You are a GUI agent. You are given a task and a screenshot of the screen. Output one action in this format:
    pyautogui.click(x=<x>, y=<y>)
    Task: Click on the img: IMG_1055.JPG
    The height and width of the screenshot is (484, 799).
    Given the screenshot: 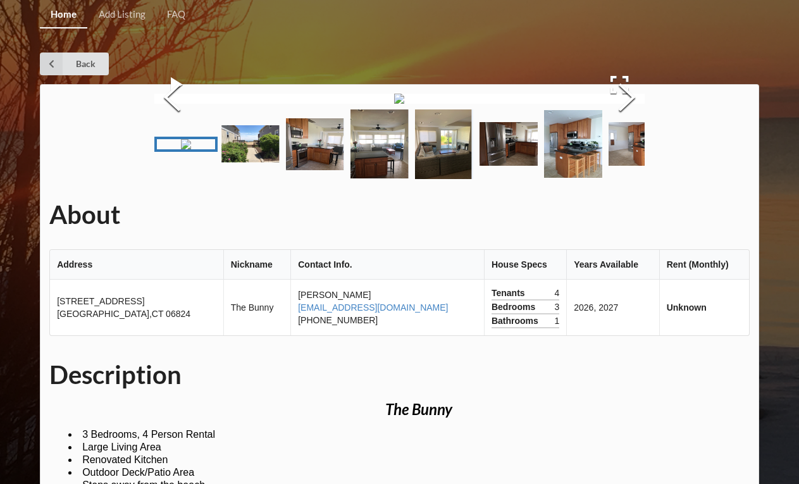 What is the action you would take?
    pyautogui.click(x=573, y=144)
    